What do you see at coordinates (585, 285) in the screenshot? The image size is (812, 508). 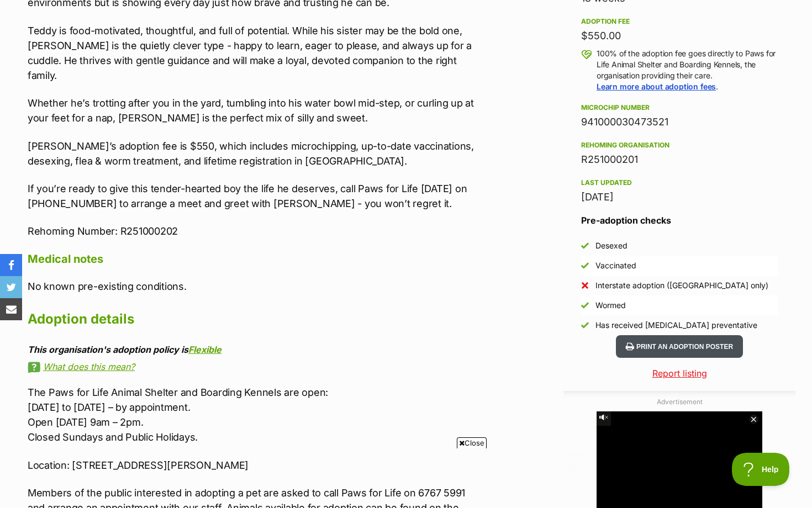 I see `img: No` at bounding box center [585, 285].